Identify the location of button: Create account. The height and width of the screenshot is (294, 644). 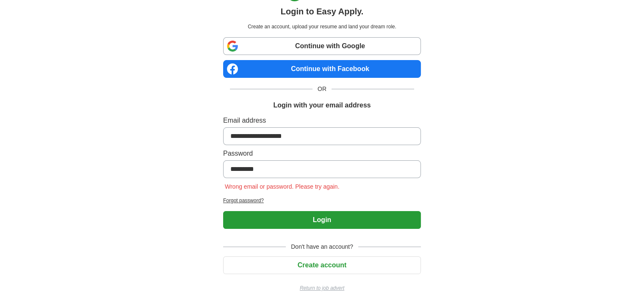
(322, 265).